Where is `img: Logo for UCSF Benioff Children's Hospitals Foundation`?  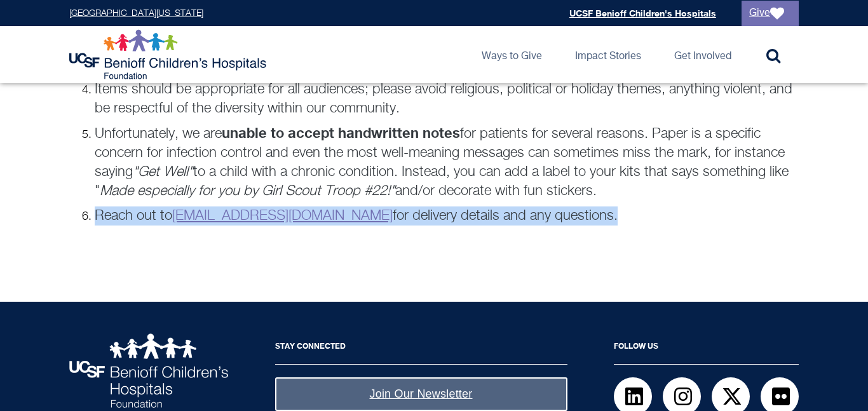
img: Logo for UCSF Benioff Children's Hospitals Foundation is located at coordinates (169, 54).